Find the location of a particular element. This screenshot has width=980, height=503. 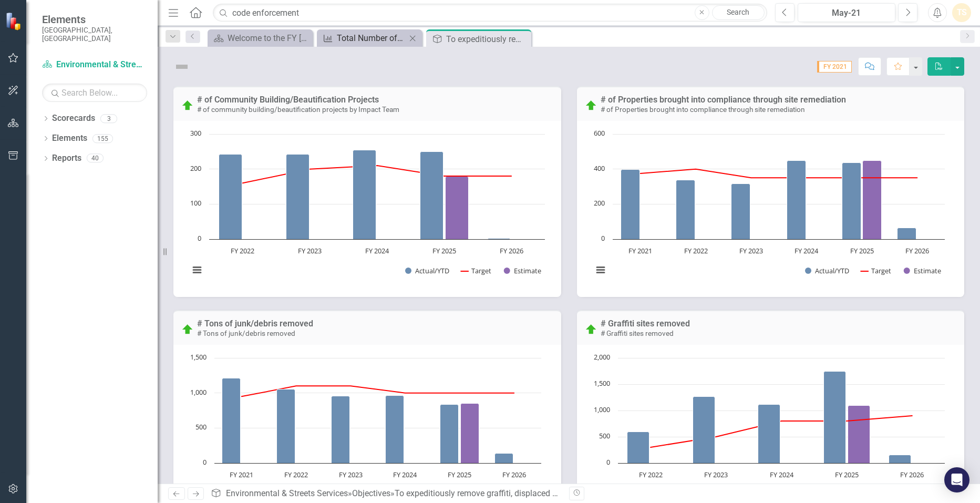

path: FY 2025 , 838.39. Actual/YTD. is located at coordinates (449, 434).